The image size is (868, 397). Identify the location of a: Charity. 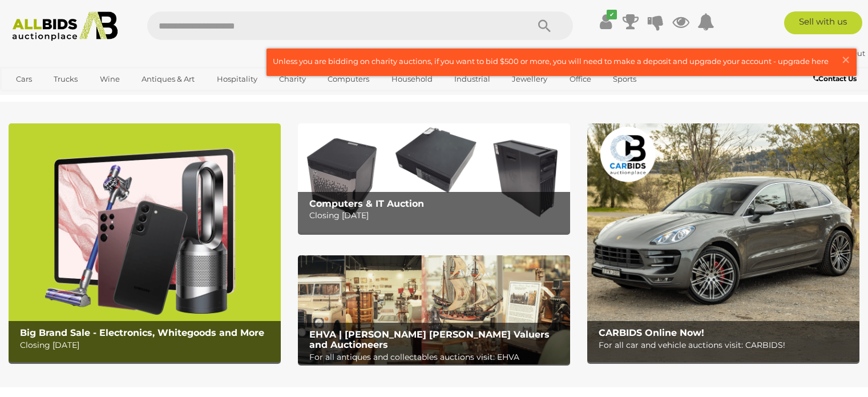
(292, 79).